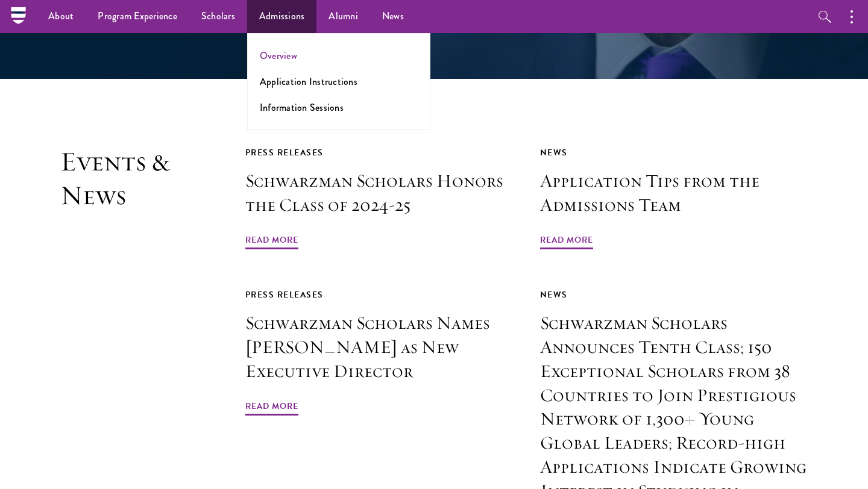 Image resolution: width=868 pixels, height=489 pixels. Describe the element at coordinates (379, 199) in the screenshot. I see `a: Press Releases Schwarzman Scholars Honors the Class of 2024-25 Read More` at that location.